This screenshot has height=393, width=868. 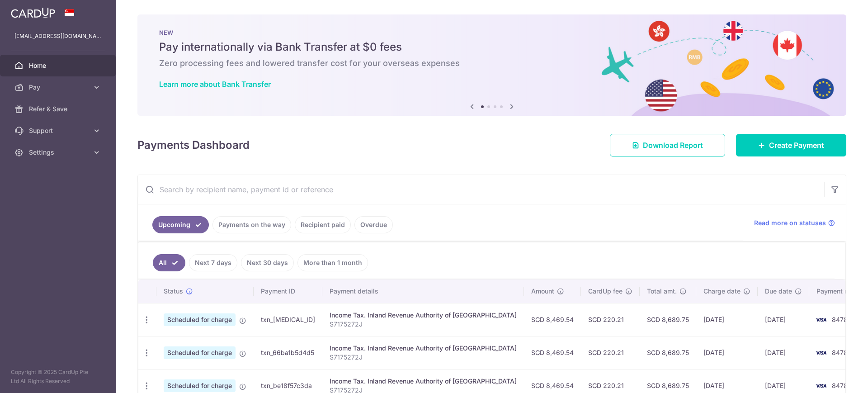 I want to click on th: Payment ID, so click(x=288, y=291).